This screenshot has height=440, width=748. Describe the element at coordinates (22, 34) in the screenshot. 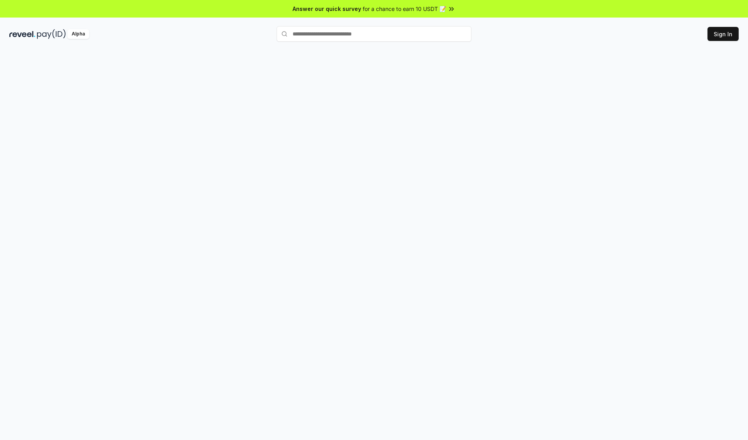

I see `img: reveel_dark` at that location.